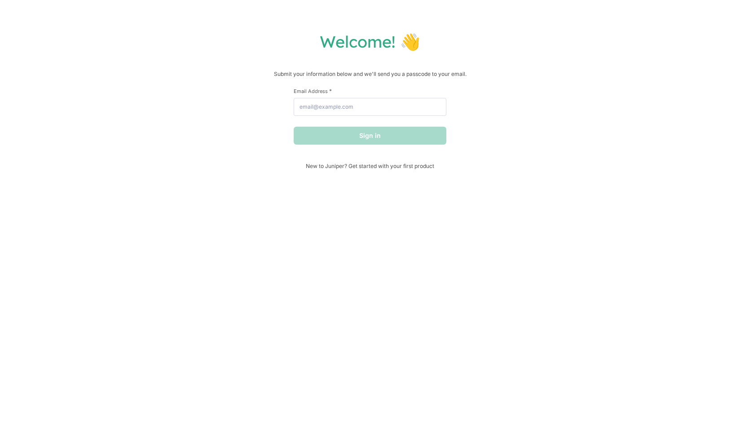 The image size is (740, 433). What do you see at coordinates (370, 166) in the screenshot?
I see `span: New to Juniper? Get started with your first product` at bounding box center [370, 166].